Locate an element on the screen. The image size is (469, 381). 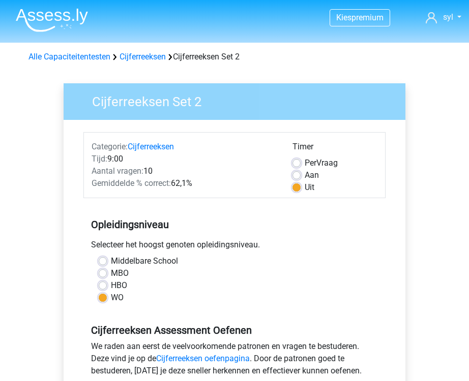
div: We raden aan eerst de veelvoorkomende patronen en vragen te bestuderen. Deze vind je op de . Door... is located at coordinates (234, 361).